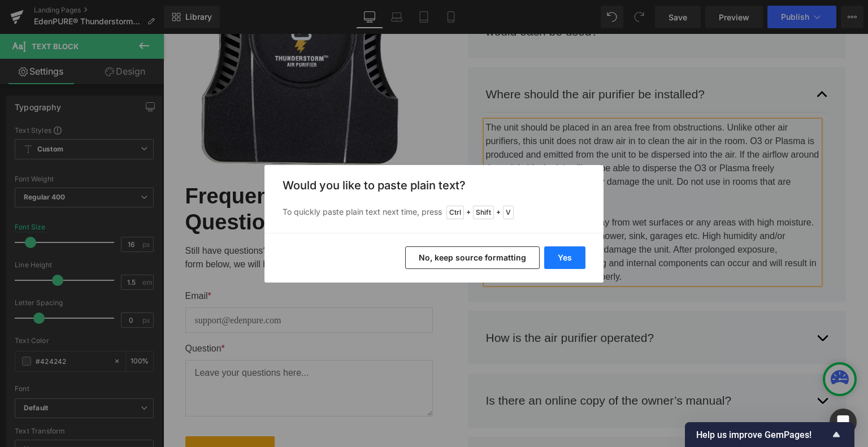  What do you see at coordinates (770, 435) in the screenshot?
I see `button: Show survey - Help us improve GemPages!` at bounding box center [770, 435].